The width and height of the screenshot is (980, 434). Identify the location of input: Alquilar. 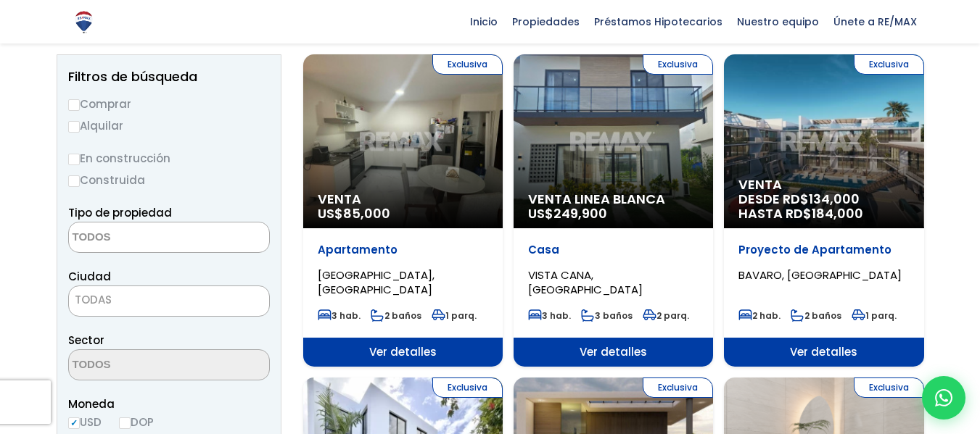
(74, 127).